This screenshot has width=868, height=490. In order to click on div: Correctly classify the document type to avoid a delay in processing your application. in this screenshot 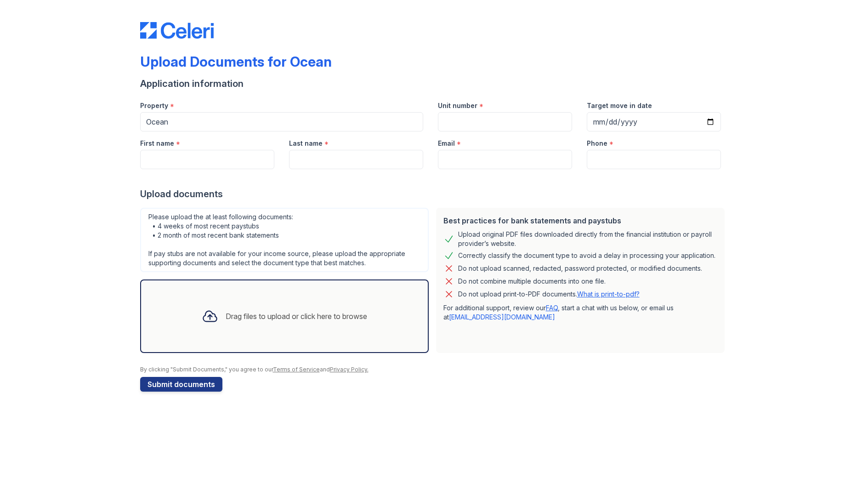, I will do `click(587, 255)`.